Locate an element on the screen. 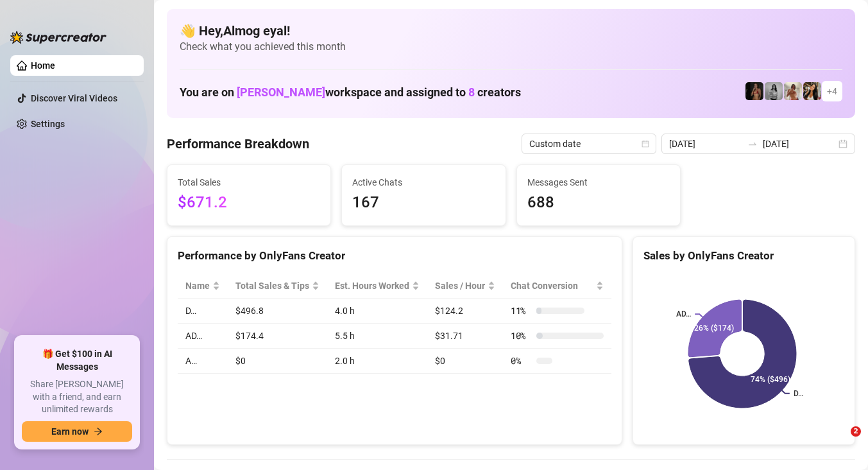 The width and height of the screenshot is (868, 470). a: Settings is located at coordinates (48, 124).